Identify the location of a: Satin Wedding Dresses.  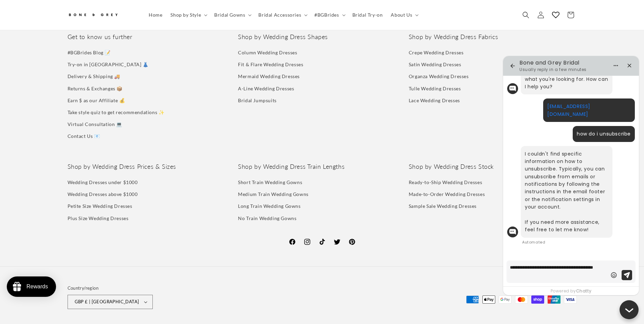
(435, 64).